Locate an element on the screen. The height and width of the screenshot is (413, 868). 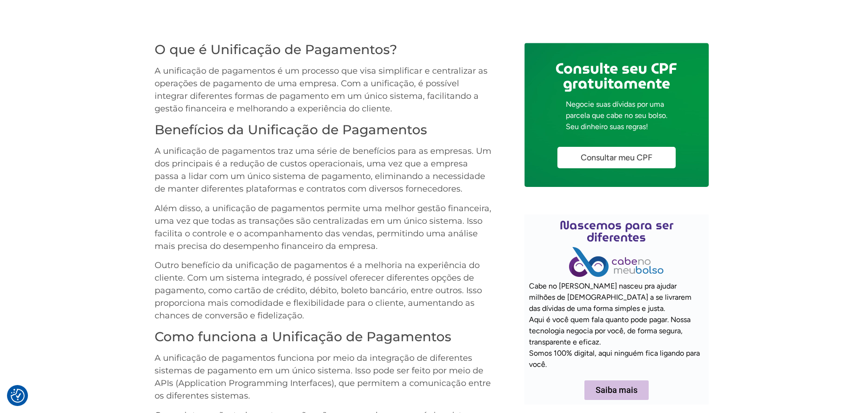
p: Negocie suas dívidas por uma parcela que cabe no seu bolso. Seu dinheiro suas regras! is located at coordinates (617, 116).